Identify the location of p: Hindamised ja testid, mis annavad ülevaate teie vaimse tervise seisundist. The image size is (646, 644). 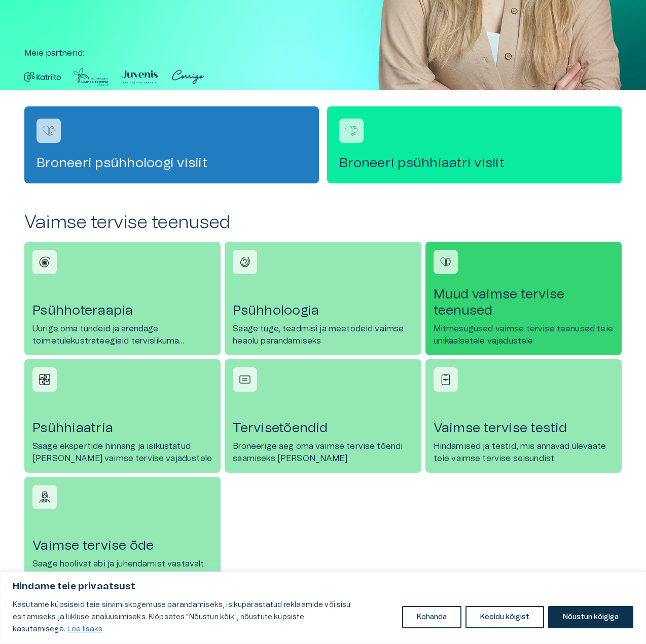
(523, 452).